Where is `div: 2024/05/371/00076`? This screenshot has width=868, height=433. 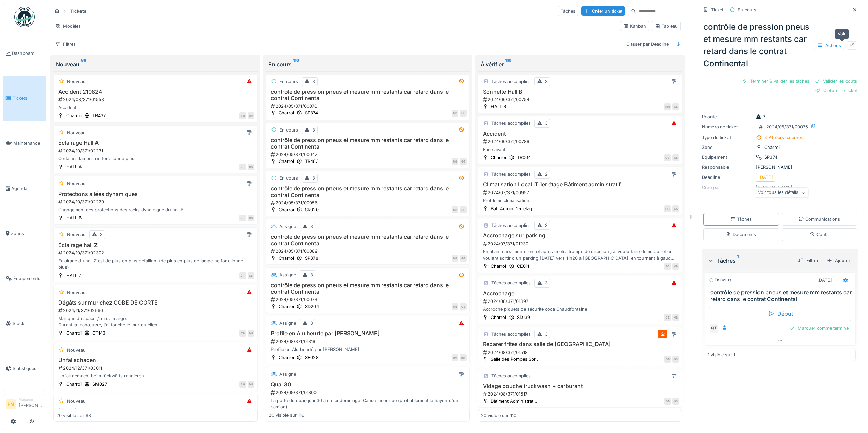
div: 2024/05/371/00076 is located at coordinates (368, 106).